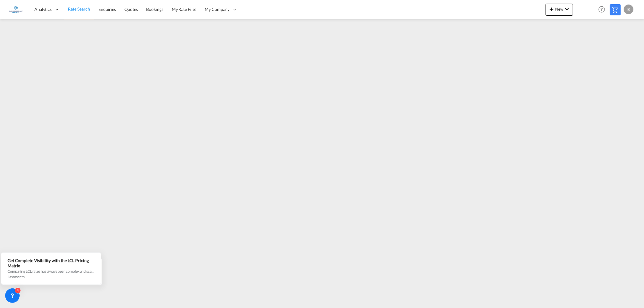 The height and width of the screenshot is (308, 644). What do you see at coordinates (217, 9) in the screenshot?
I see `span: My Company` at bounding box center [217, 9].